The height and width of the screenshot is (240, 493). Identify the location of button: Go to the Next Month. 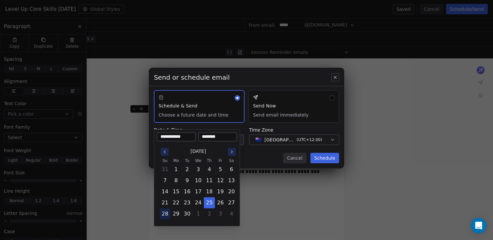
(232, 152).